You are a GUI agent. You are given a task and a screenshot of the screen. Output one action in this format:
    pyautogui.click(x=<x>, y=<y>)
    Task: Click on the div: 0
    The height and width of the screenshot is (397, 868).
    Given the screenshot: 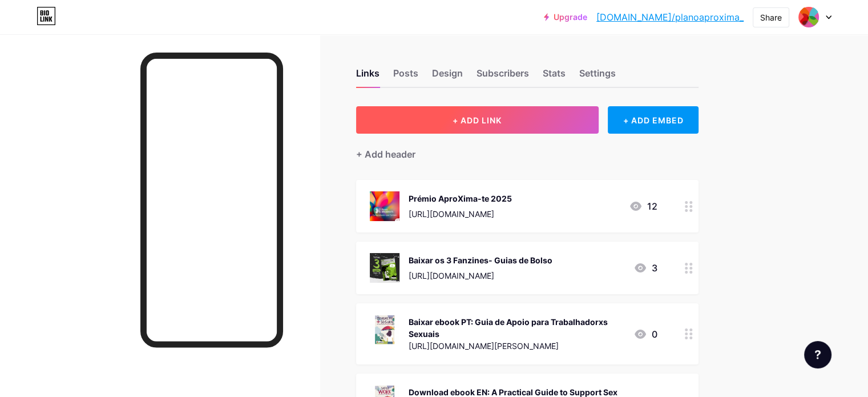 What is the action you would take?
    pyautogui.click(x=646, y=334)
    